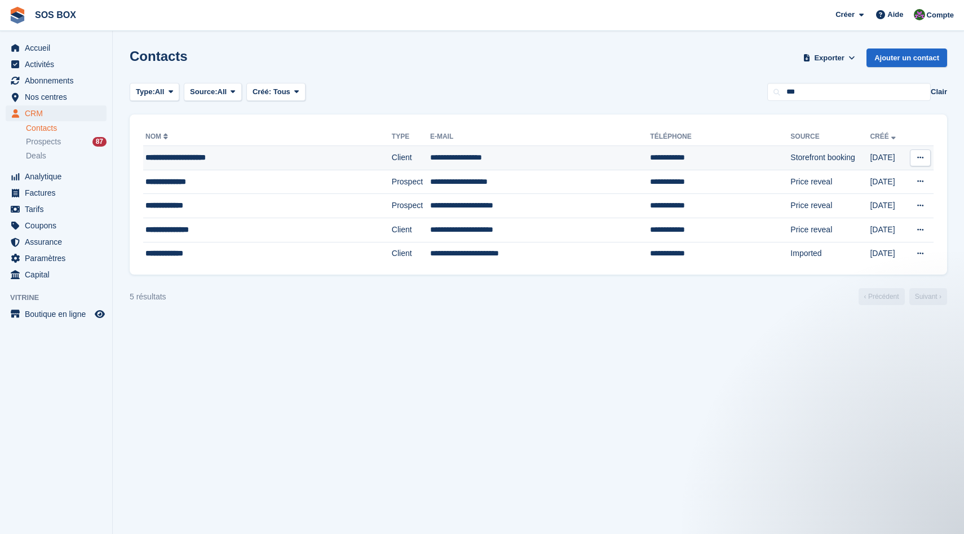  What do you see at coordinates (883, 136) in the screenshot?
I see `a: Créé` at bounding box center [883, 136].